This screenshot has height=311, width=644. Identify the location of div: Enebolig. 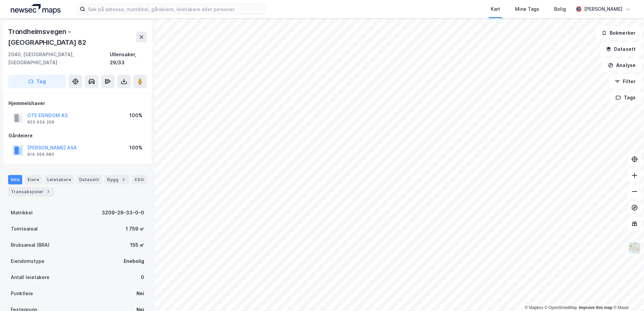
(134, 262).